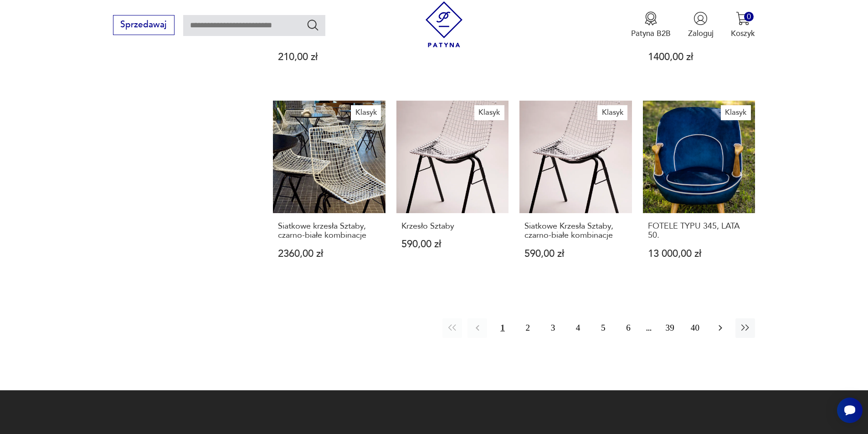 The height and width of the screenshot is (434, 868). Describe the element at coordinates (699, 190) in the screenshot. I see `a: KlasykFOTELE TYPU 345, LATA 50.FOTELE TYPU 345, LATA 50.13 000,00 zł` at that location.